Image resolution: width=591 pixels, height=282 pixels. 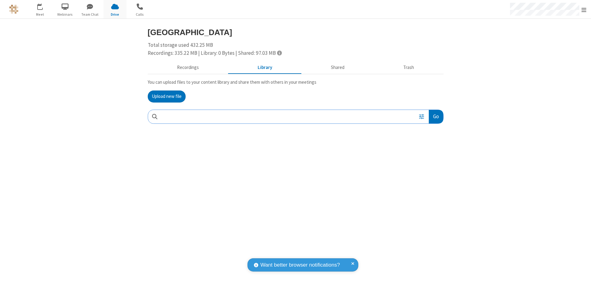 What do you see at coordinates (140, 14) in the screenshot?
I see `span: Calls` at bounding box center [140, 14].